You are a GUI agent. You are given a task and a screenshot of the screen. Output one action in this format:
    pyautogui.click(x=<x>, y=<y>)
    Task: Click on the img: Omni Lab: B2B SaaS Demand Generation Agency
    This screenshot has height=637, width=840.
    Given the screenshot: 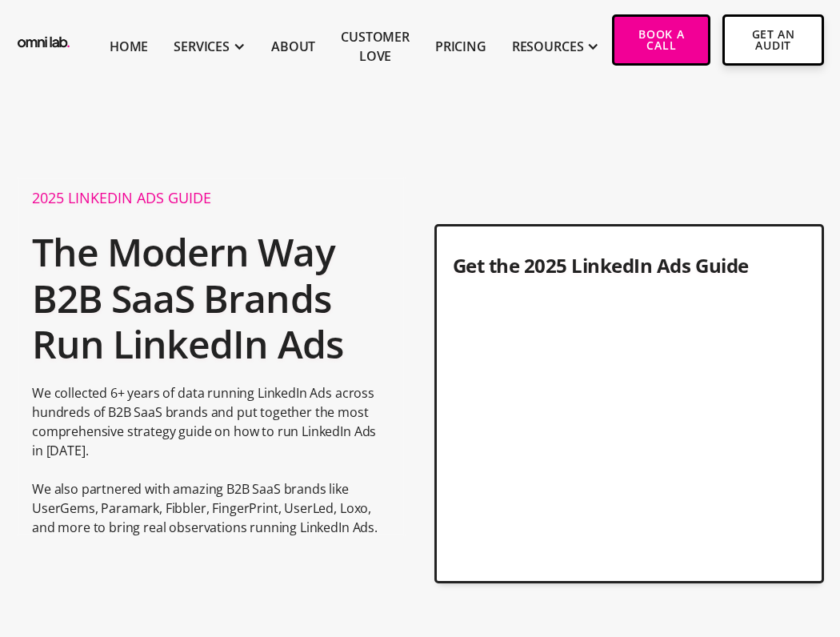 What is the action you would take?
    pyautogui.click(x=43, y=40)
    